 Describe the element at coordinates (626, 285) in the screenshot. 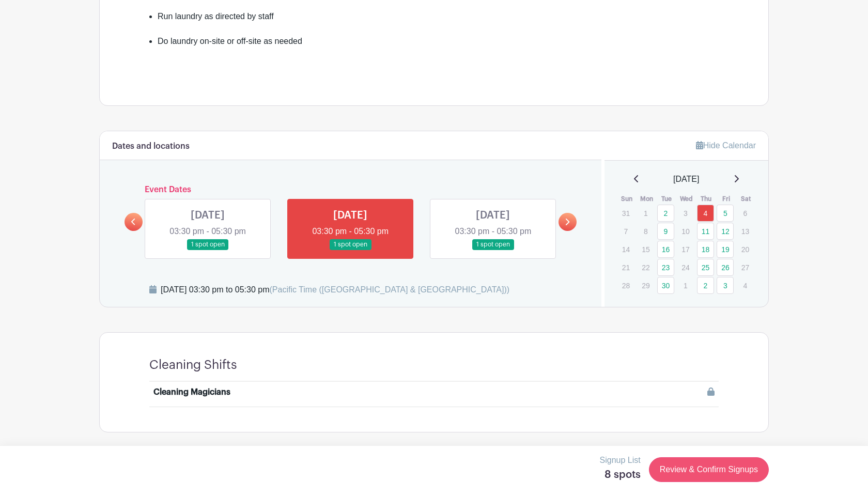

I see `p: 28` at that location.